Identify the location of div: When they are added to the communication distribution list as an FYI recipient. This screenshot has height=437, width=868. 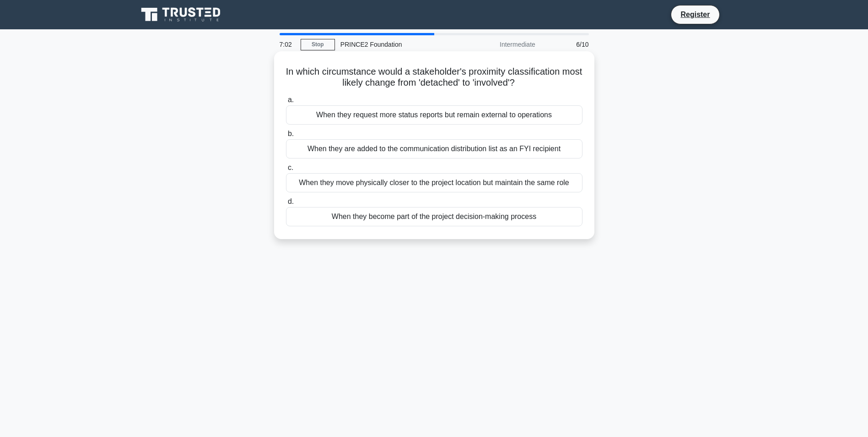
(434, 149).